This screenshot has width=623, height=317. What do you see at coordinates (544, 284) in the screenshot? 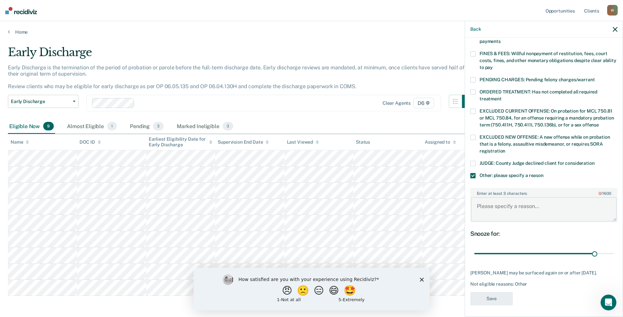
I see `div: Not eligible reasons: Other` at bounding box center [544, 284].